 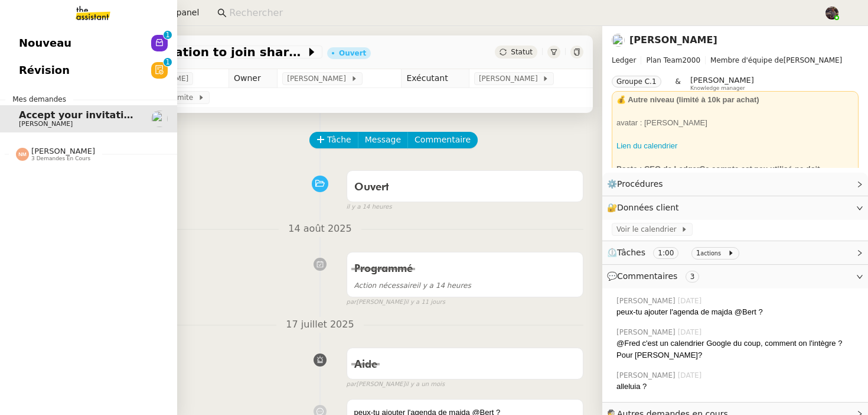 What do you see at coordinates (737, 343) in the screenshot?
I see `div: @Fred c'est un calendrier Google du coup, comment on l'intègre ?` at bounding box center [737, 343].